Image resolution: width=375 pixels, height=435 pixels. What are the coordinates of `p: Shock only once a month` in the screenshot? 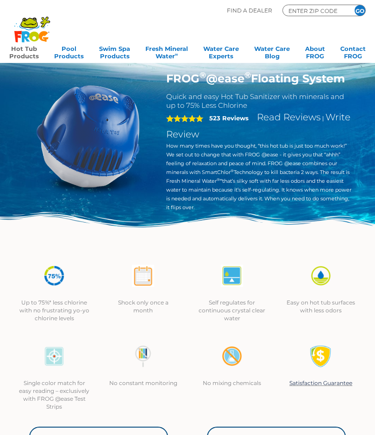 It's located at (143, 307).